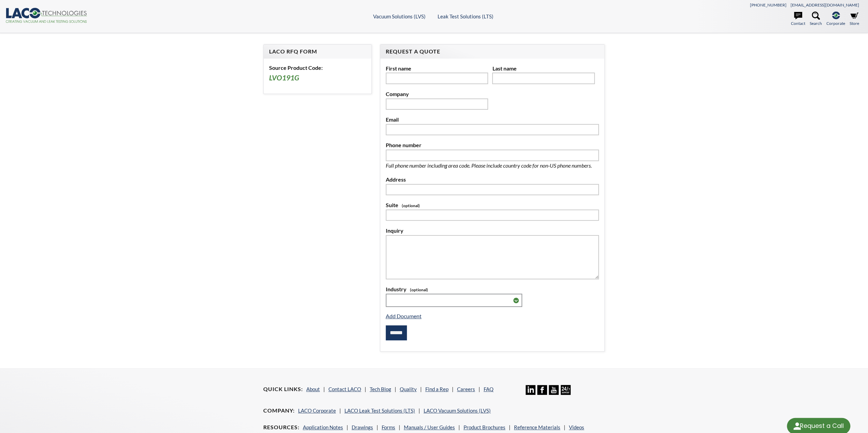  What do you see at coordinates (492, 166) in the screenshot?
I see `p: Full phone number including area code. Please include country code for non-US phone numbers.` at bounding box center [492, 166].